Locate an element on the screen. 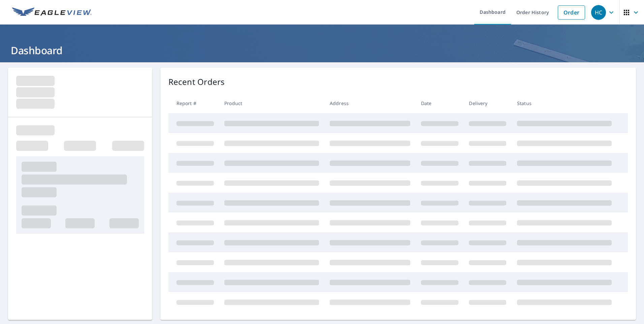 The height and width of the screenshot is (324, 644). th: Report # is located at coordinates (193, 103).